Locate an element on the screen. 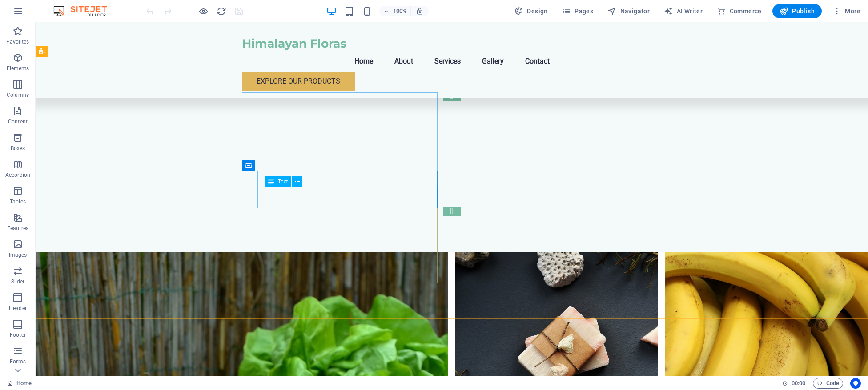 This screenshot has height=390, width=868. button: Click here to leave preview mode and continue editing is located at coordinates (203, 11).